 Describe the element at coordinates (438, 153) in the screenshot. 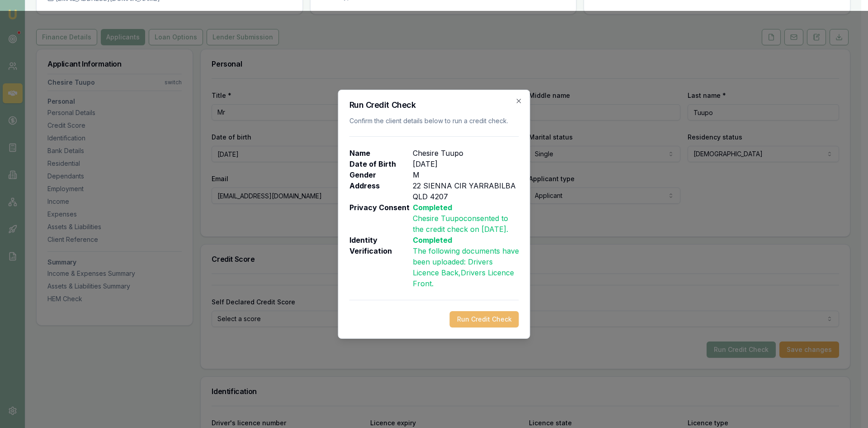

I see `p: Chesire Tuupo` at that location.